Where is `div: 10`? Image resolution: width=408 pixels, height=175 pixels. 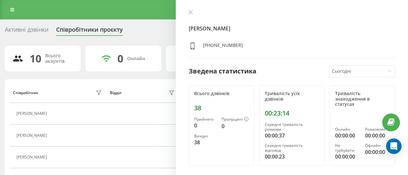
div: 10 is located at coordinates (35, 58).